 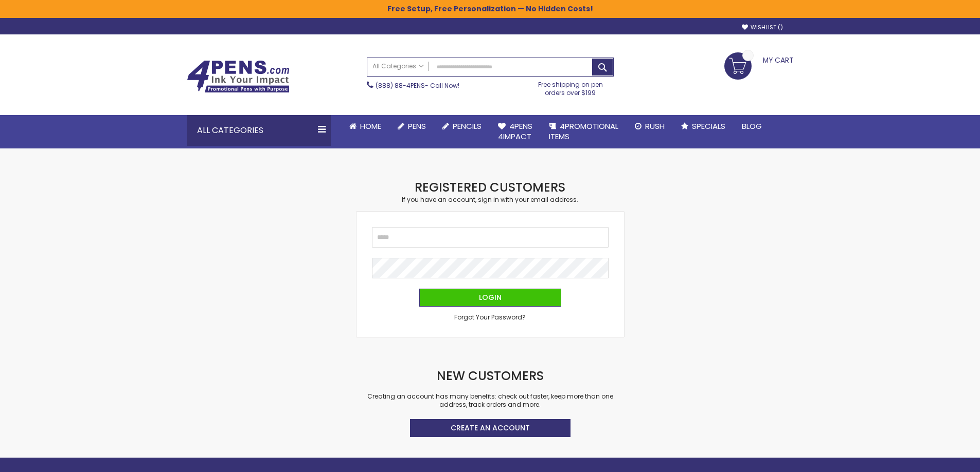 What do you see at coordinates (398, 66) in the screenshot?
I see `a: All Categories` at bounding box center [398, 66].